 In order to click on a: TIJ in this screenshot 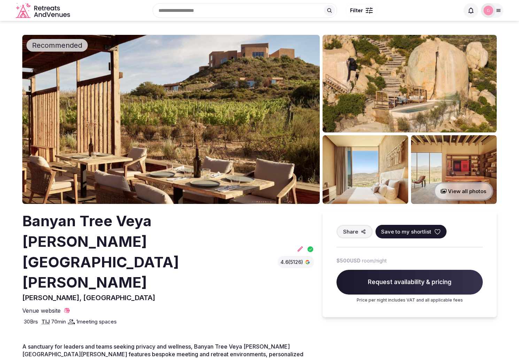, I will do `click(46, 321)`.